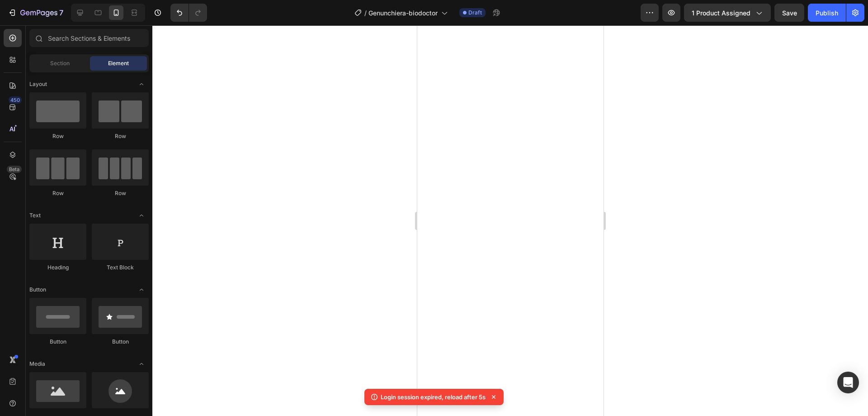 The width and height of the screenshot is (868, 416). Describe the element at coordinates (476, 12) in the screenshot. I see `span: Draft` at that location.